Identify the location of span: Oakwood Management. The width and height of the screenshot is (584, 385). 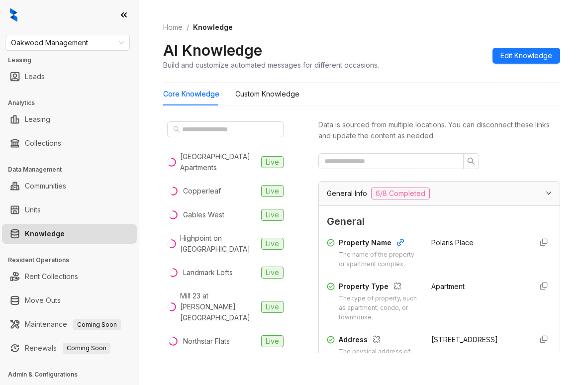
(67, 43).